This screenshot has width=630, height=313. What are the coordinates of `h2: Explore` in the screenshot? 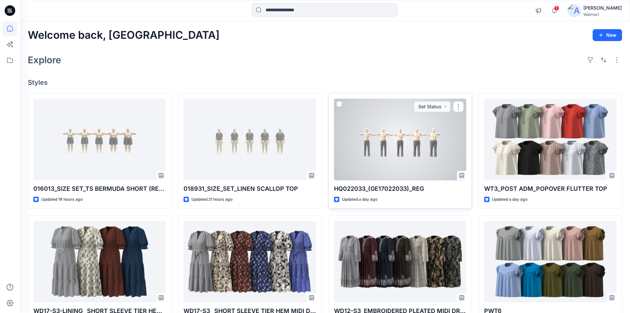 It's located at (44, 60).